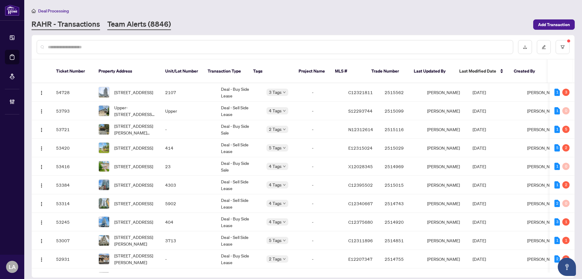 Image resolution: width=582 pixels, height=279 pixels. What do you see at coordinates (139, 25) in the screenshot?
I see `a: Team Alerts (8846)` at bounding box center [139, 25].